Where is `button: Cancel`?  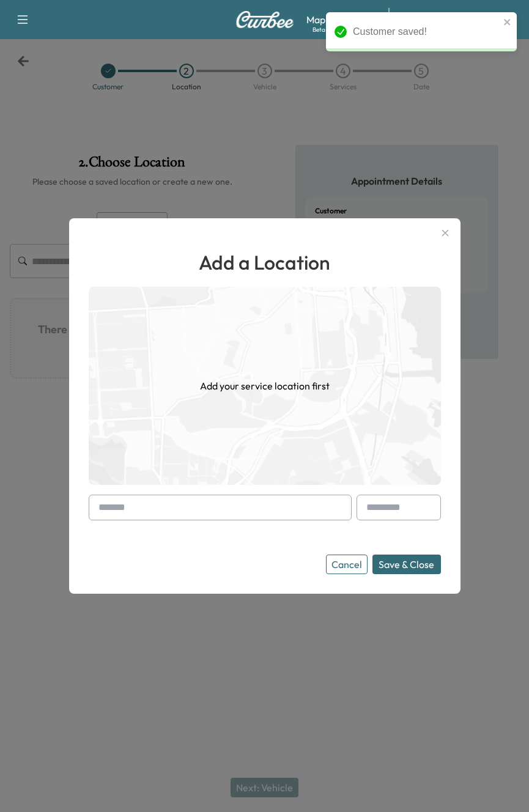 button: Cancel is located at coordinates (347, 565).